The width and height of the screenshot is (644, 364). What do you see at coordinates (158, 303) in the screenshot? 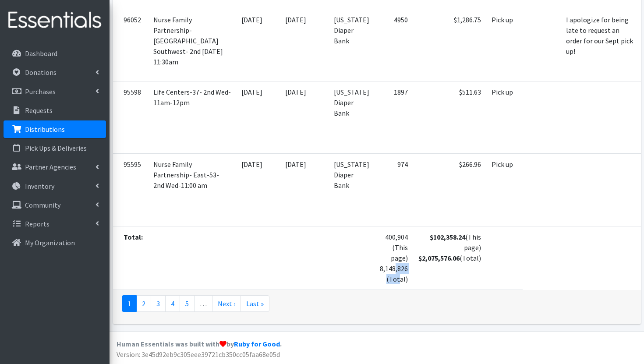
I see `a: 3` at bounding box center [158, 303].